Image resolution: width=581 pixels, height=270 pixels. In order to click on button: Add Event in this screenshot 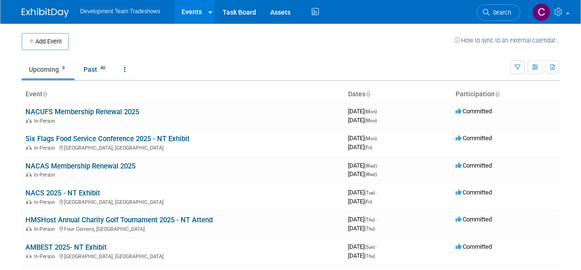, I will do `click(45, 42)`.